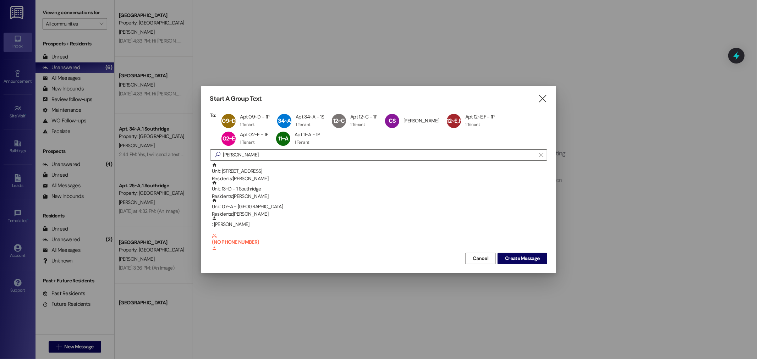  What do you see at coordinates (310, 117) in the screenshot?
I see `div: Apt 34~A - 1S` at bounding box center [310, 117].